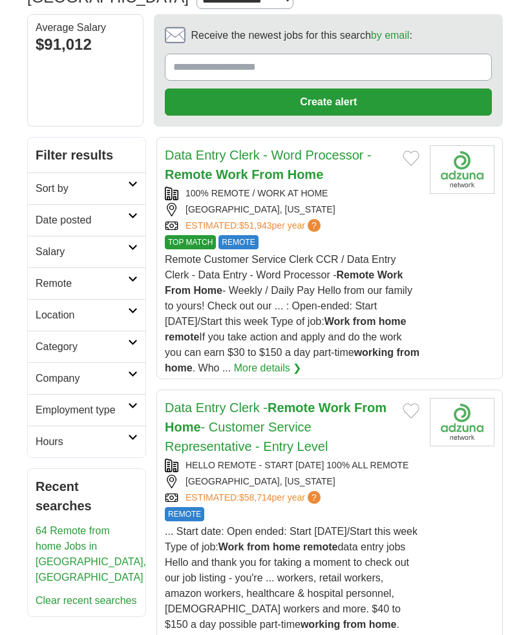 The image size is (530, 635). Describe the element at coordinates (328, 102) in the screenshot. I see `button: Create alert` at that location.